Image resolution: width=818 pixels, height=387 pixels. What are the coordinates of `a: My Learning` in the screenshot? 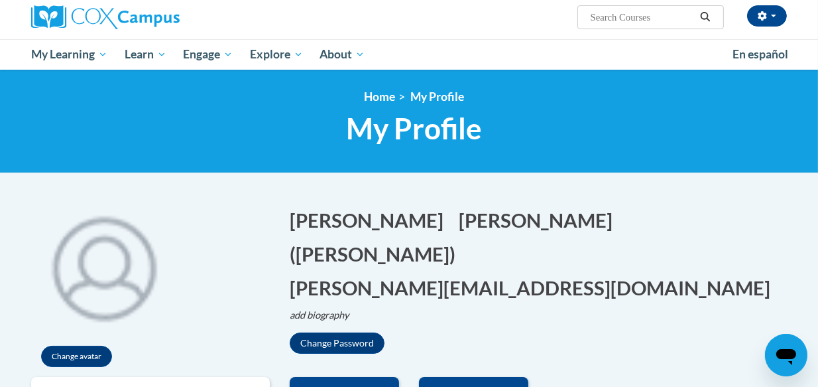 It's located at (69, 54).